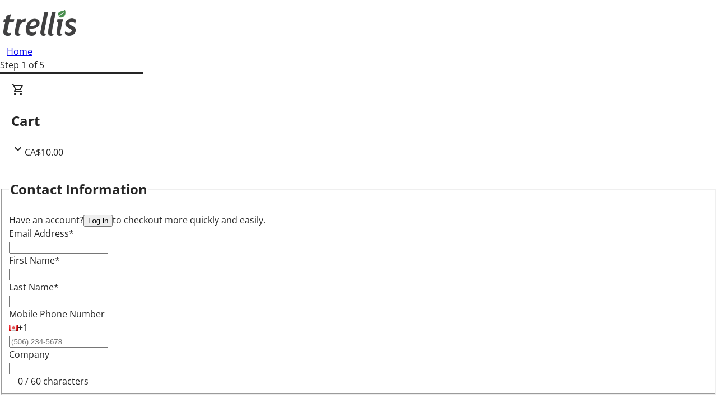  I want to click on h2: Cart, so click(359, 121).